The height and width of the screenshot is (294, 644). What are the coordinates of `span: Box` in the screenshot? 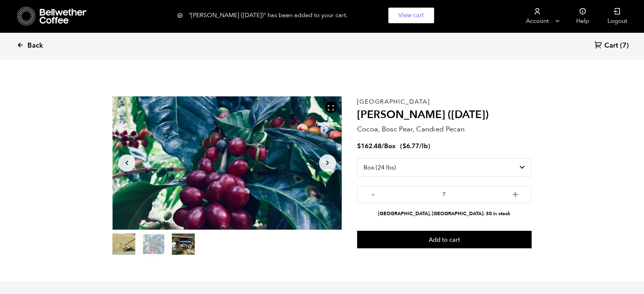 It's located at (390, 146).